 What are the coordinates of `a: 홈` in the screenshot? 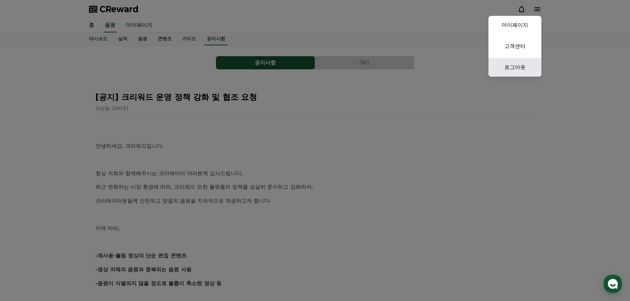 It's located at (23, 218).